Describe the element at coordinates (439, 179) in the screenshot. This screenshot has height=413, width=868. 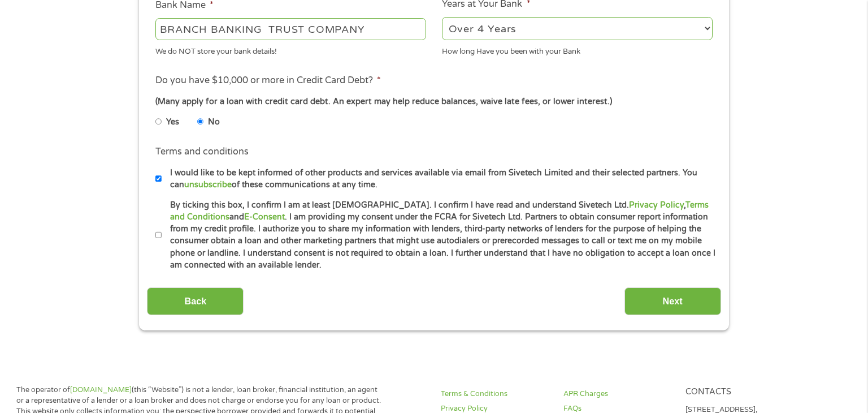
I see `label: I would like to be kept informed of other products and services available via email from Sivetech...` at that location.